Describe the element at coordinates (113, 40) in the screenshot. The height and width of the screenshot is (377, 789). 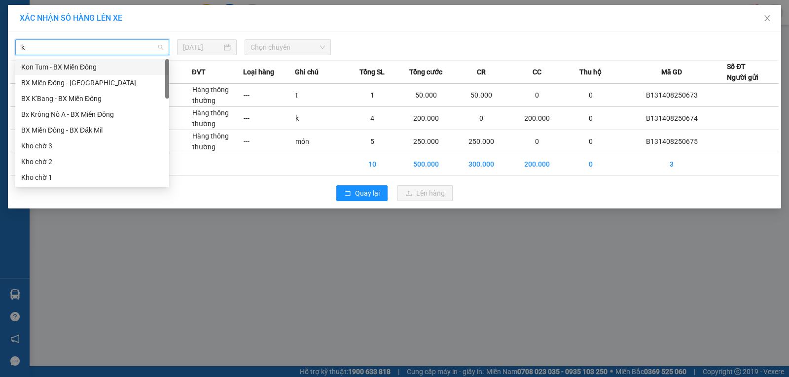
I see `span: B131408250675` at that location.